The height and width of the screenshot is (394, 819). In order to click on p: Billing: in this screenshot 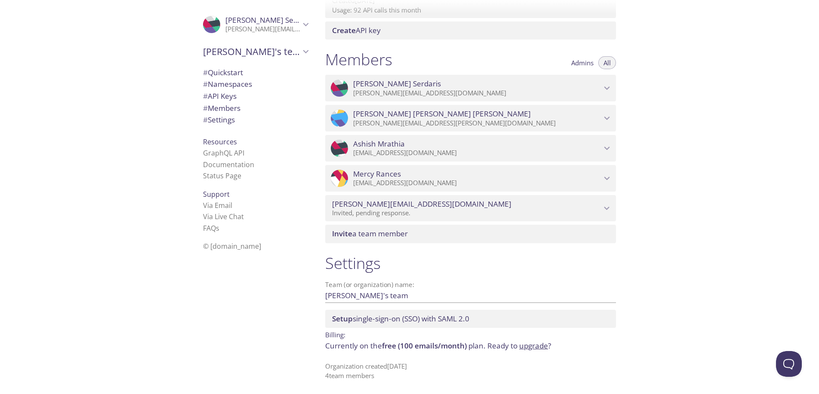, I will do `click(471, 334)`.